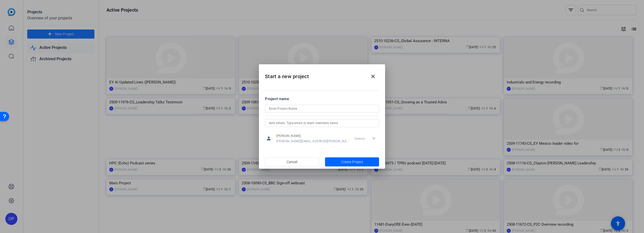  What do you see at coordinates (373, 76) in the screenshot?
I see `mat-icon: close` at bounding box center [373, 76].